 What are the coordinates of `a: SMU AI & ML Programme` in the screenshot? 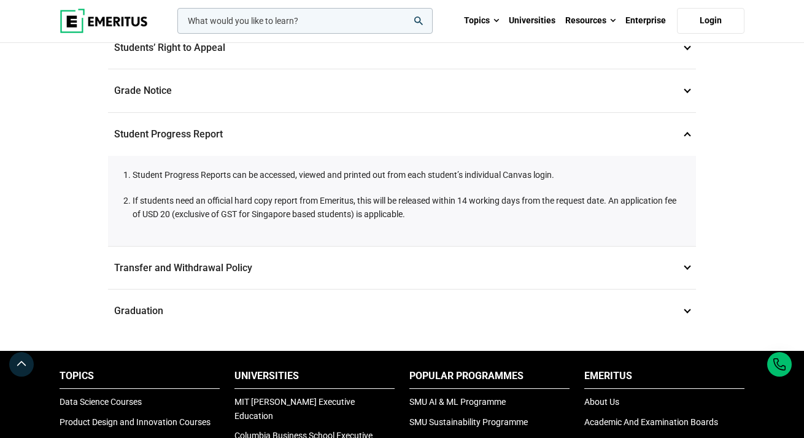 It's located at (457, 402).